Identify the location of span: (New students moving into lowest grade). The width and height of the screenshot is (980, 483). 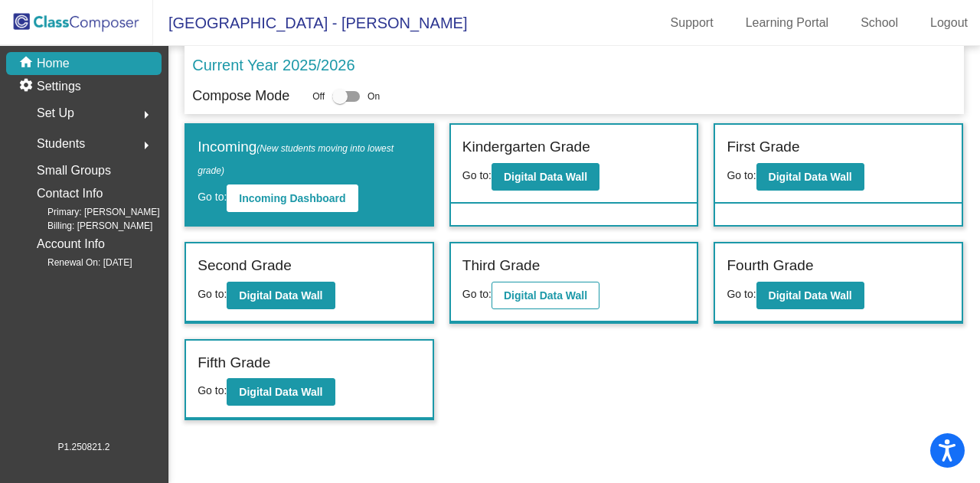
(296, 159).